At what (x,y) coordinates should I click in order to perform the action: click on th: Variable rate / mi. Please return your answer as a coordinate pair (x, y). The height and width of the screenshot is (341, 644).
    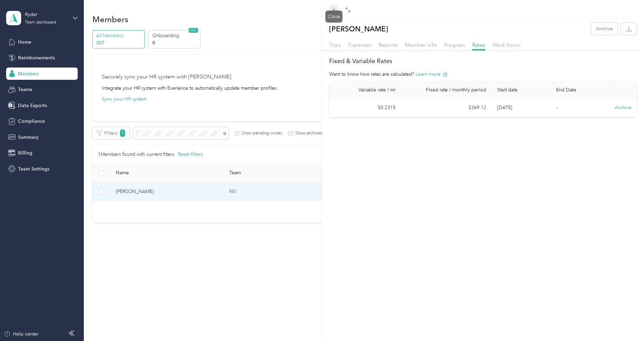
    Looking at the image, I should click on (365, 90).